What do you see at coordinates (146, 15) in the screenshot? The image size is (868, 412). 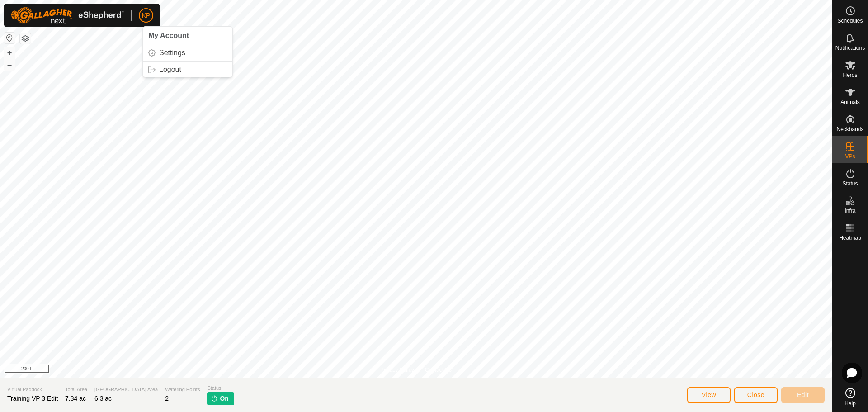 I see `span: KP` at bounding box center [146, 15].